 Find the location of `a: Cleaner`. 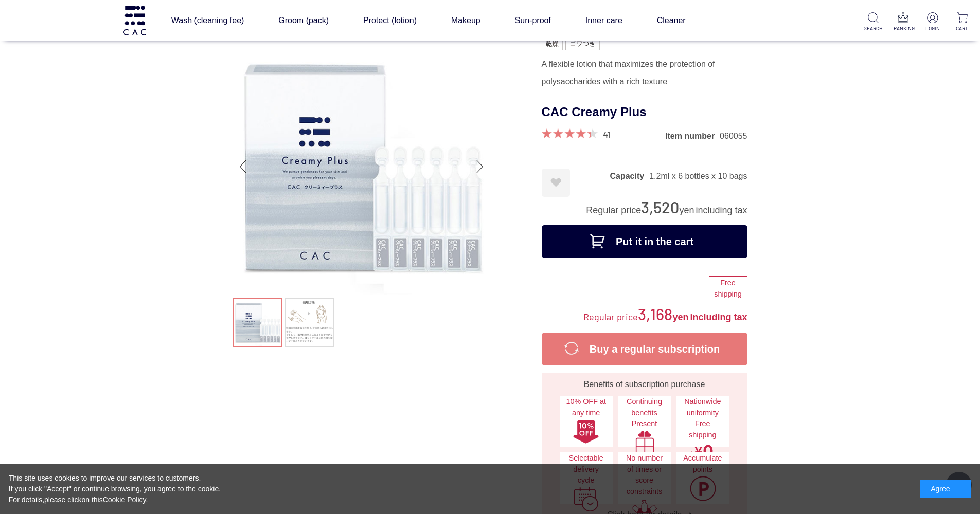

a: Cleaner is located at coordinates (671, 21).